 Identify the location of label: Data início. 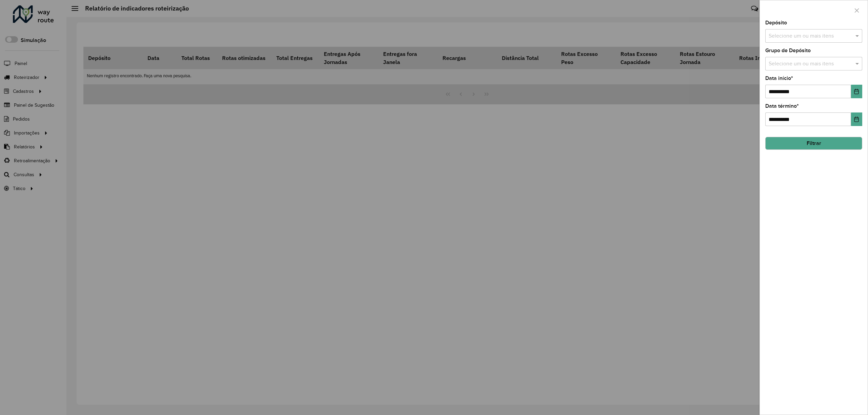
(779, 78).